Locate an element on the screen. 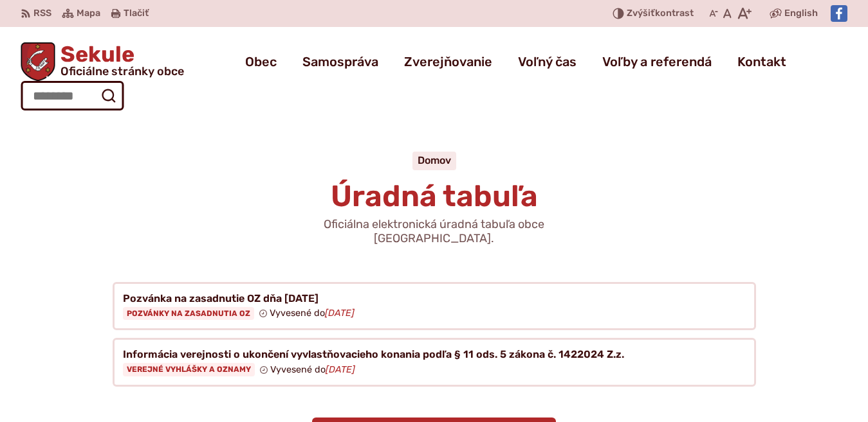 This screenshot has height=422, width=868. a: Voľný čas is located at coordinates (547, 62).